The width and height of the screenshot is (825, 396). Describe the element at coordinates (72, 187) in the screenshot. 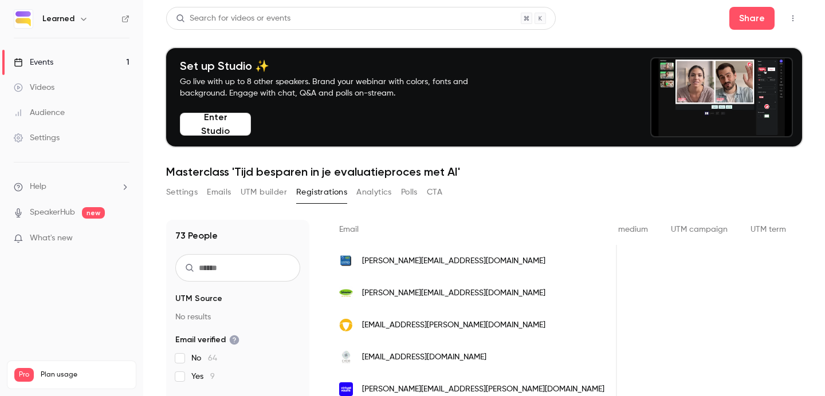

I see `li: help-dropdown-opener` at that location.